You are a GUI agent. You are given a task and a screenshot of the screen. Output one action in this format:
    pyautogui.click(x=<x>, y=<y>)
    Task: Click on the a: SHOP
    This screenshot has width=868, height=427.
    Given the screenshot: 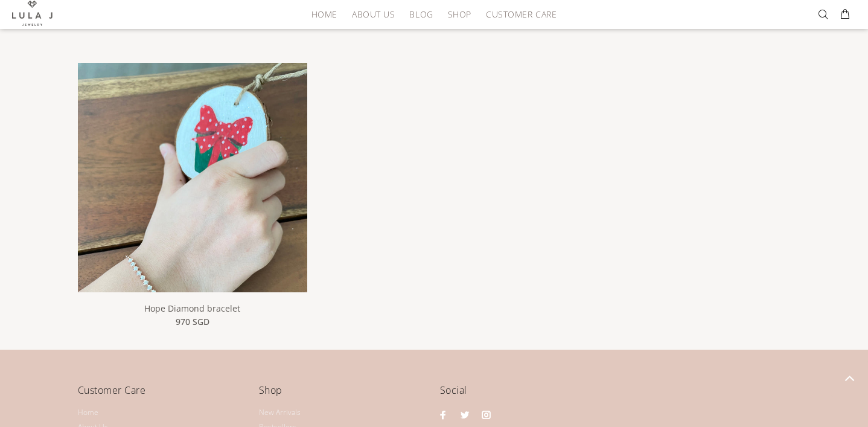 What is the action you would take?
    pyautogui.click(x=459, y=14)
    